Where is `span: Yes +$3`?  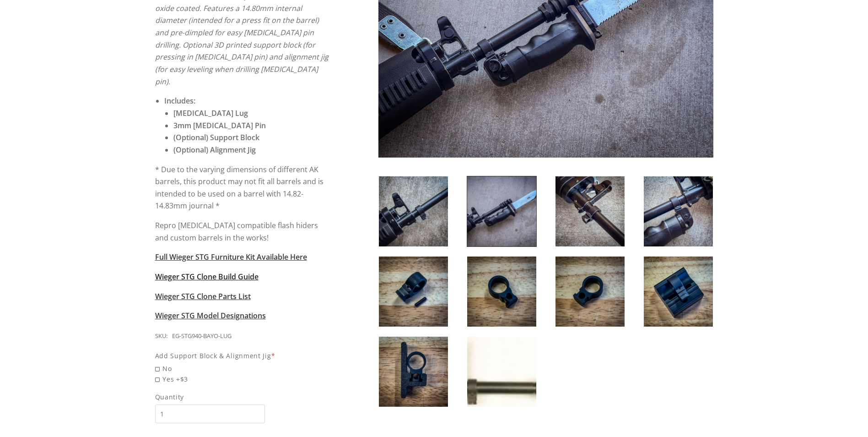 span: Yes +$3 is located at coordinates (242, 379).